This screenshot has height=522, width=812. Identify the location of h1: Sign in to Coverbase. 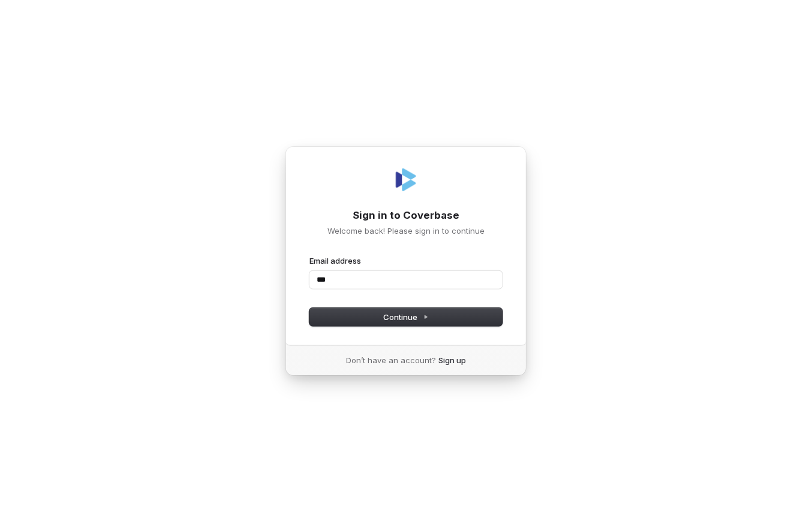
(406, 216).